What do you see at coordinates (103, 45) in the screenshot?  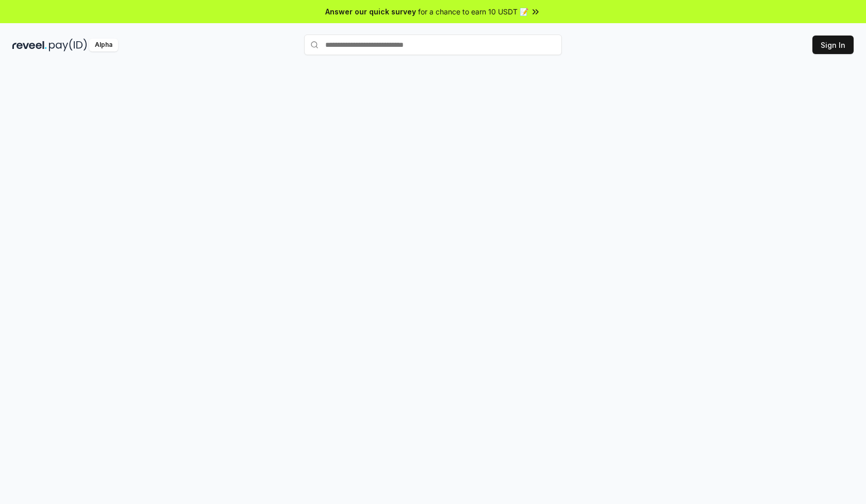 I see `div: Alpha` at bounding box center [103, 45].